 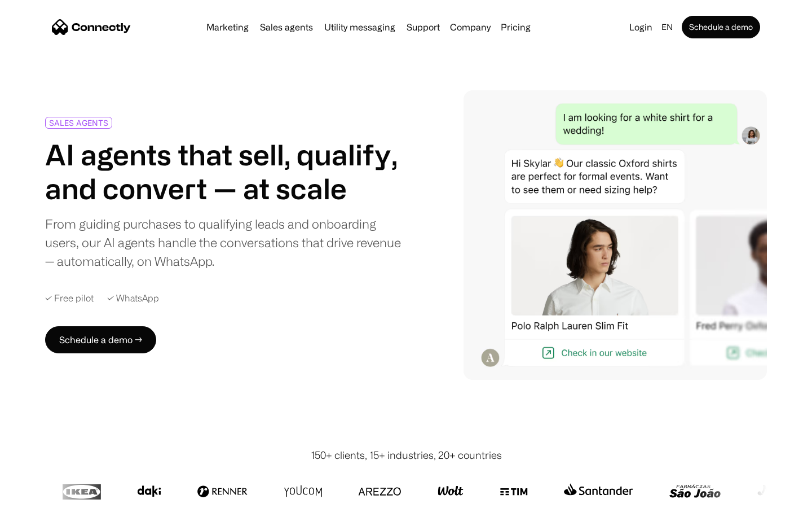 What do you see at coordinates (721, 27) in the screenshot?
I see `a: Schedule a demo` at bounding box center [721, 27].